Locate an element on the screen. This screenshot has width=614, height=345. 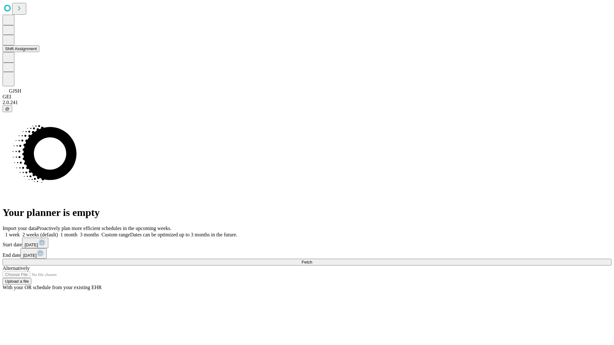
div: GEI is located at coordinates (307, 97).